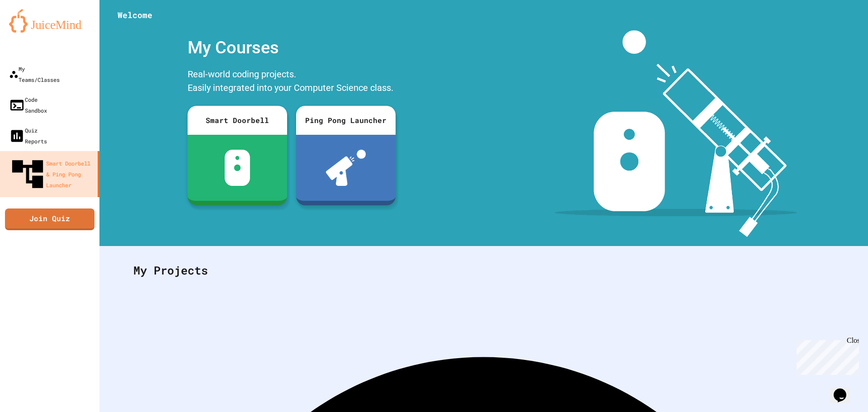  What do you see at coordinates (291, 47) in the screenshot?
I see `div: My Courses` at bounding box center [291, 47].